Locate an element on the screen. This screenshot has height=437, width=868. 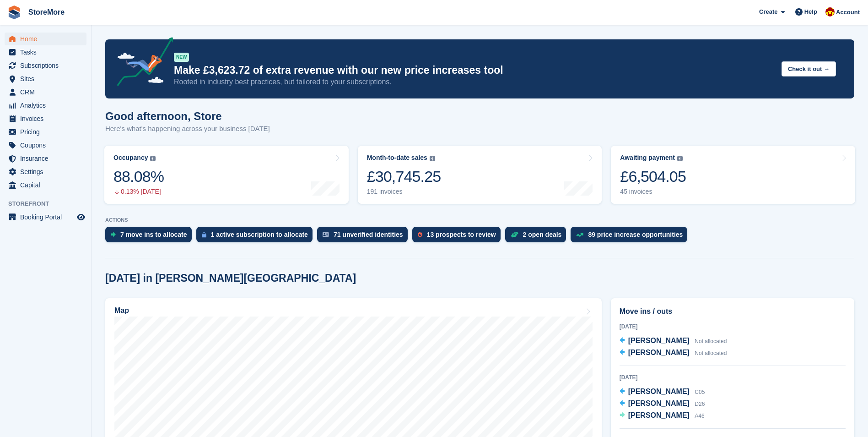
a: 13 prospects to review is located at coordinates (458, 236).